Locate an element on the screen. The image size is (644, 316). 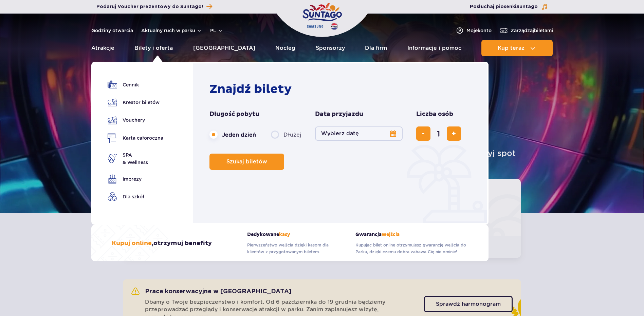
a: Sponsorzy is located at coordinates (330, 48).